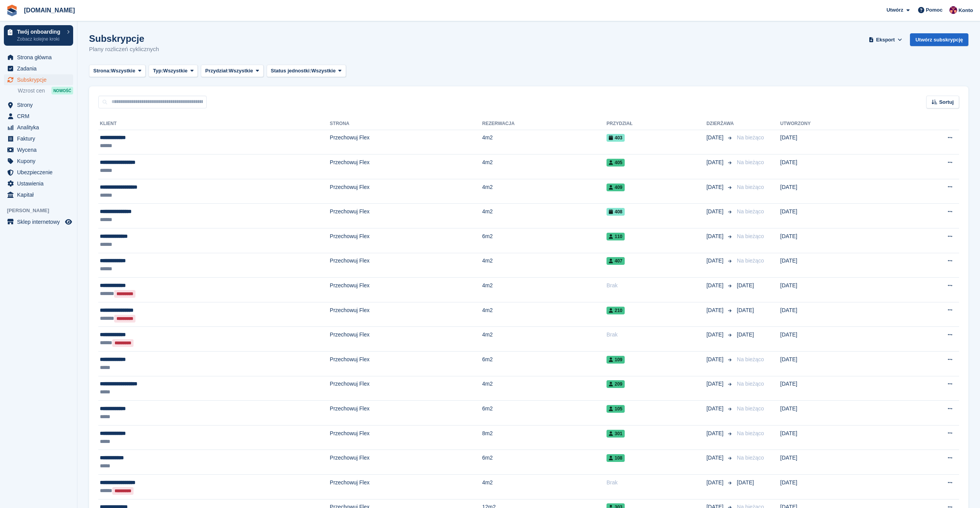 Image resolution: width=980 pixels, height=508 pixels. Describe the element at coordinates (894, 10) in the screenshot. I see `span: Utwórz` at that location.